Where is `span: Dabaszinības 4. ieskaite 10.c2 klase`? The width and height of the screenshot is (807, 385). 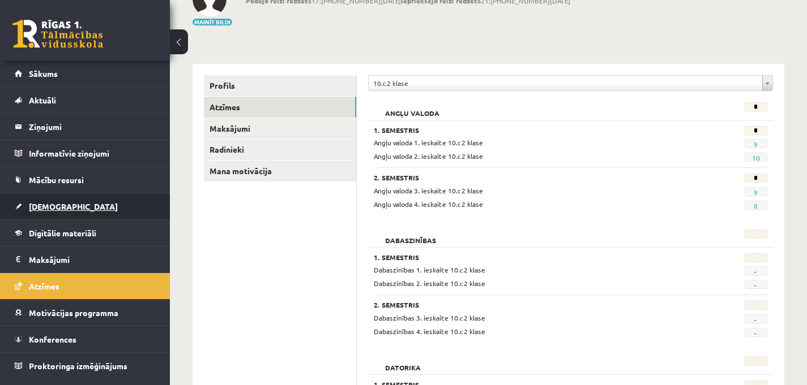 span: Dabaszinības 4. ieskaite 10.c2 klase is located at coordinates (429, 332).